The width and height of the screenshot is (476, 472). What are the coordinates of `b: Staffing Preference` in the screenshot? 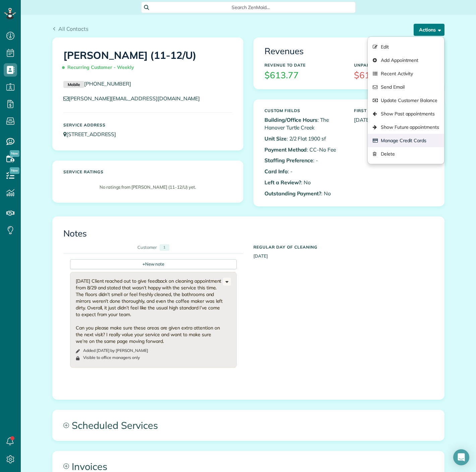 It's located at (289, 161).